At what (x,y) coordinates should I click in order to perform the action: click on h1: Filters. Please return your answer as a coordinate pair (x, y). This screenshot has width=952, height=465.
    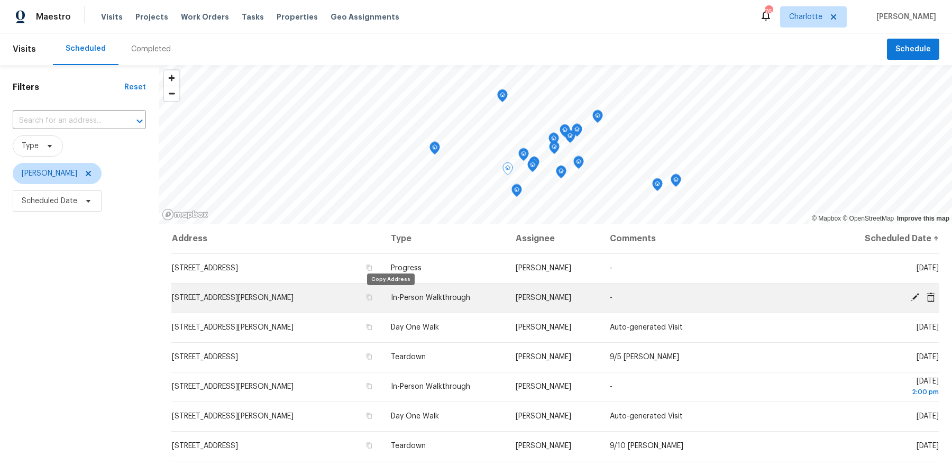
    Looking at the image, I should click on (68, 87).